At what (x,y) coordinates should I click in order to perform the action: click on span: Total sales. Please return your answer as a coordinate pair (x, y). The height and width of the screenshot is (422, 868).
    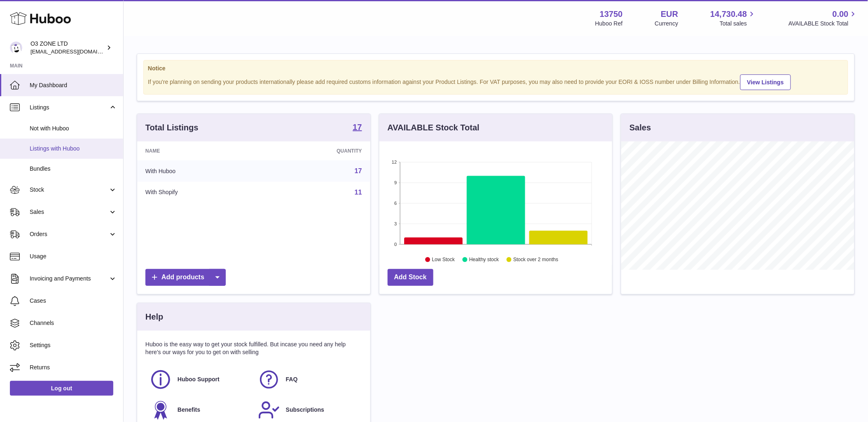
    Looking at the image, I should click on (738, 23).